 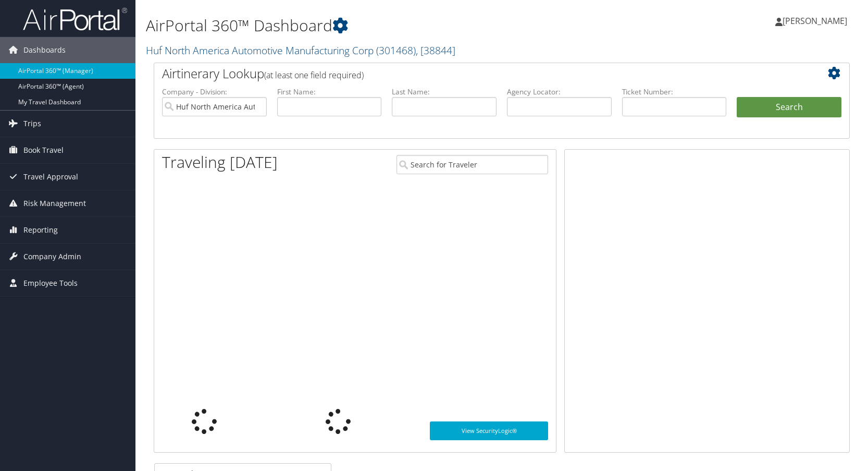 I want to click on img: airportal-logo.png, so click(x=76, y=19).